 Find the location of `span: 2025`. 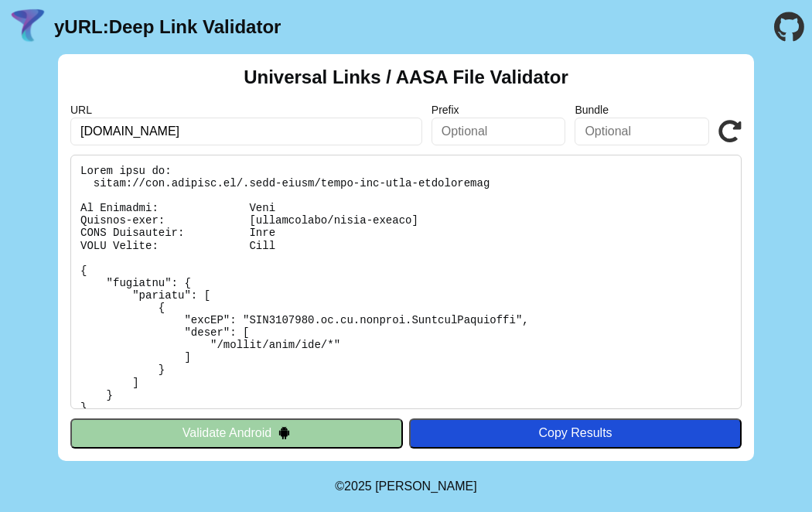

span: 2025 is located at coordinates (358, 486).